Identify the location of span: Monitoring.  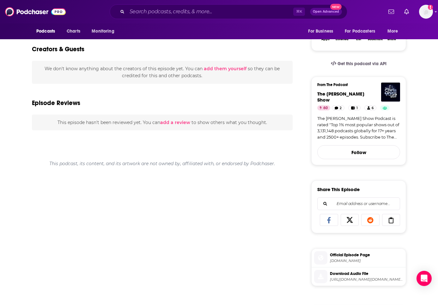
(103, 31).